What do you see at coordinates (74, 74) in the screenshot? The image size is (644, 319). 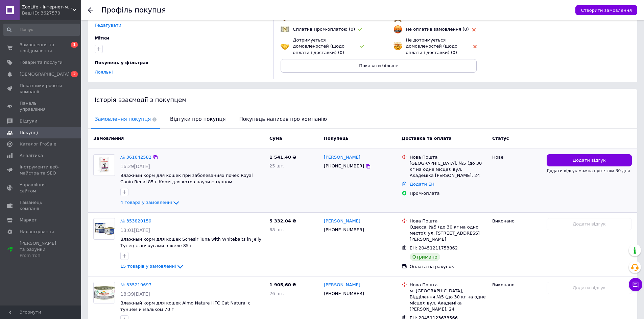 I see `span: 2` at bounding box center [74, 74].